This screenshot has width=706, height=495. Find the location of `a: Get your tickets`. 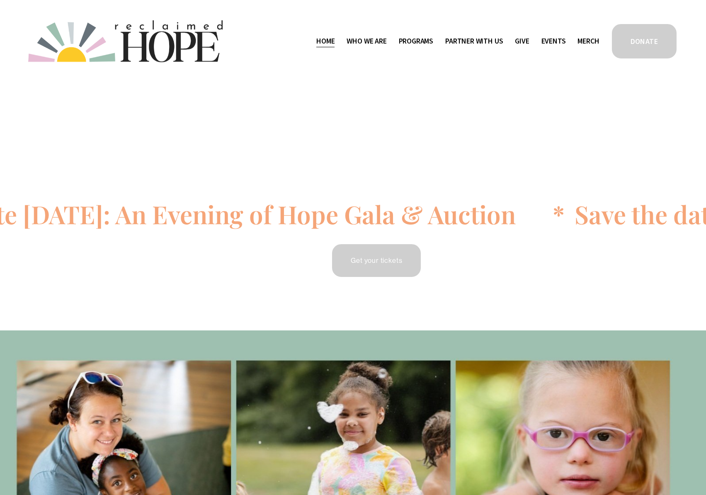

a: Get your tickets is located at coordinates (376, 260).